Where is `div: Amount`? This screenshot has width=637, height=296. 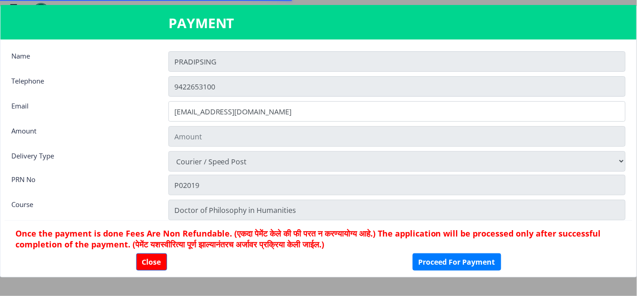
div: Amount is located at coordinates (83, 135).